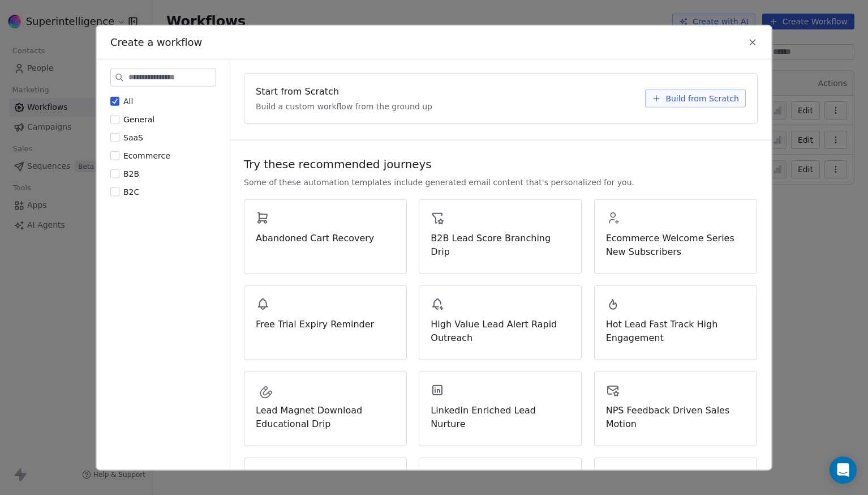 This screenshot has width=868, height=495. What do you see at coordinates (147, 155) in the screenshot?
I see `span: Ecommerce` at bounding box center [147, 155].